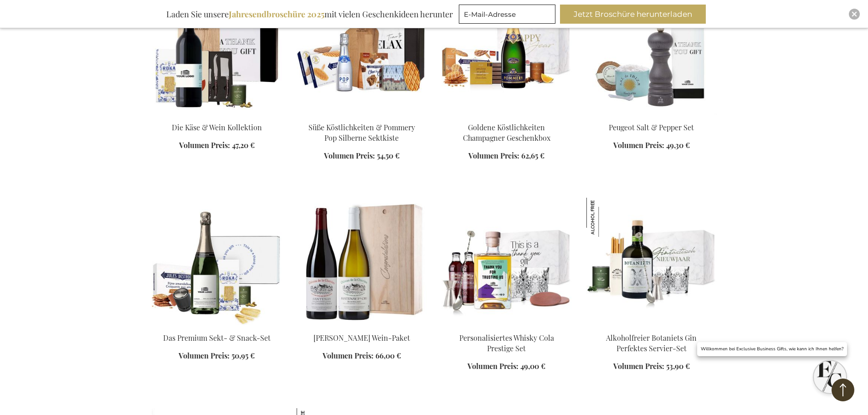  Describe the element at coordinates (507, 344) in the screenshot. I see `a: Personalisiertes Whisky Cola Prestige Set` at that location.